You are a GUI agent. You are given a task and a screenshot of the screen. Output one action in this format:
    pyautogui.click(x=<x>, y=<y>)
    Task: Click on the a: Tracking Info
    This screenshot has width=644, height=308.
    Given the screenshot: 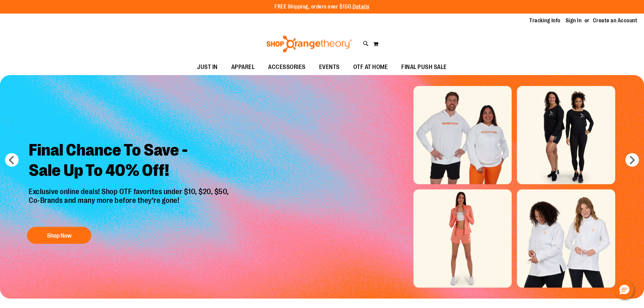 What is the action you would take?
    pyautogui.click(x=545, y=21)
    